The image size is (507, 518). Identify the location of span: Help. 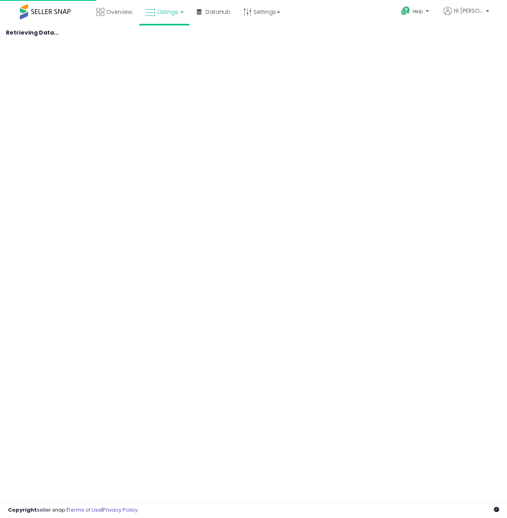
(418, 11).